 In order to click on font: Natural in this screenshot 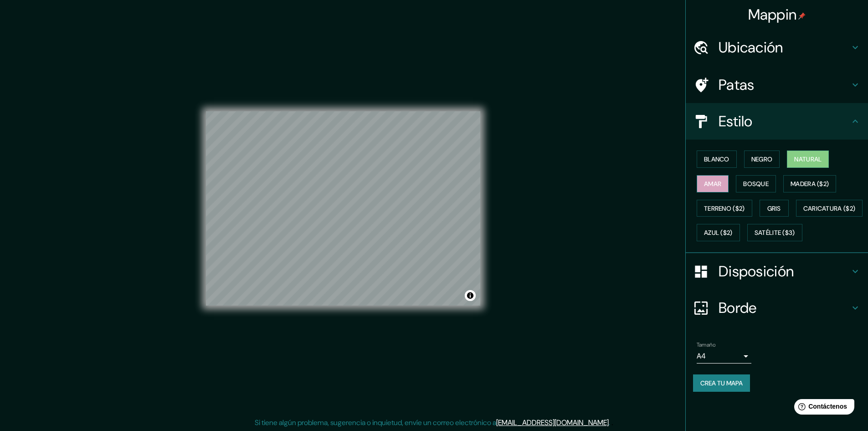, I will do `click(808, 159)`.